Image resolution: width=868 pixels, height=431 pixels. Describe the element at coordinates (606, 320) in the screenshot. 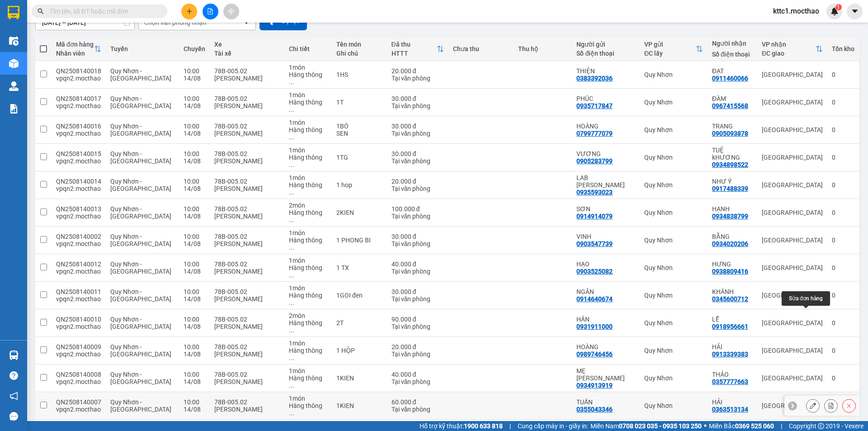

I see `div: HÂN` at that location.